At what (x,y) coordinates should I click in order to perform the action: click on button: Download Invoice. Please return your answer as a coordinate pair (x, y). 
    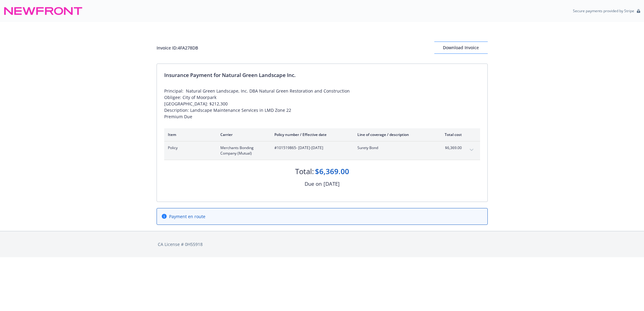
    Looking at the image, I should click on (461, 48).